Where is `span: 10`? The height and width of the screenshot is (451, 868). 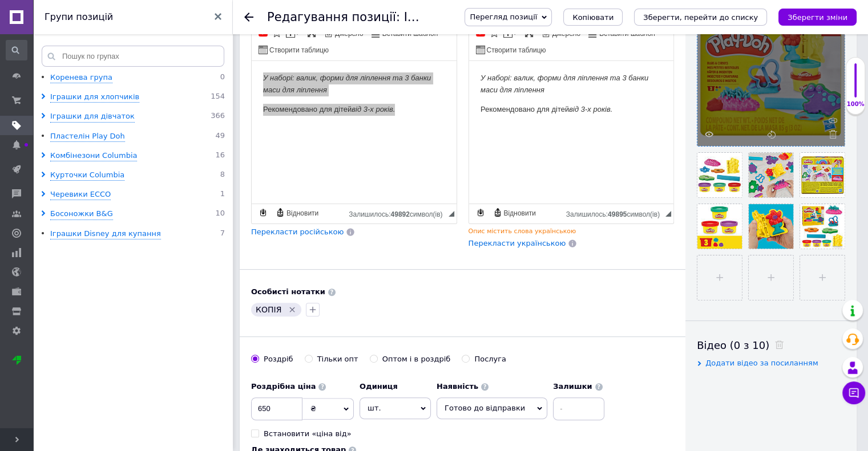
span: 10 is located at coordinates (220, 214).